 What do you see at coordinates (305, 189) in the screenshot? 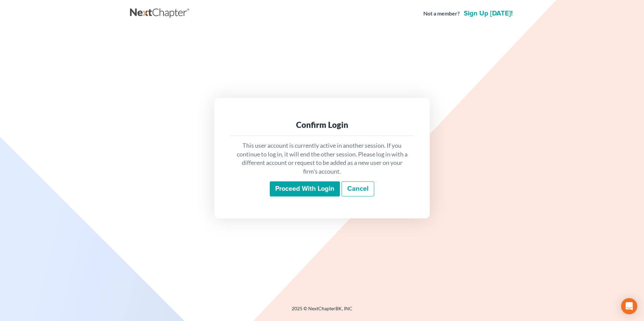
I see `input: Proceed with login` at bounding box center [305, 189].